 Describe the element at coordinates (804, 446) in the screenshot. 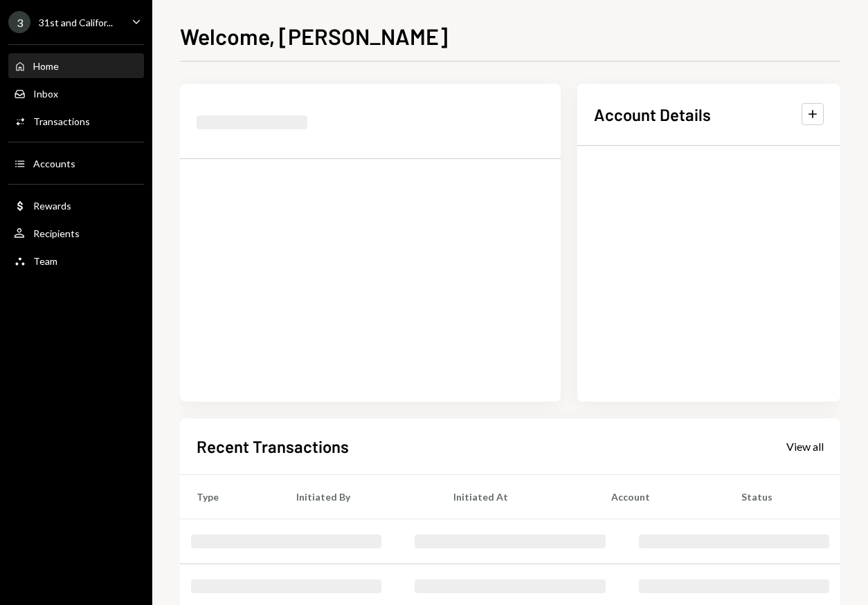

I see `a: View all` at that location.